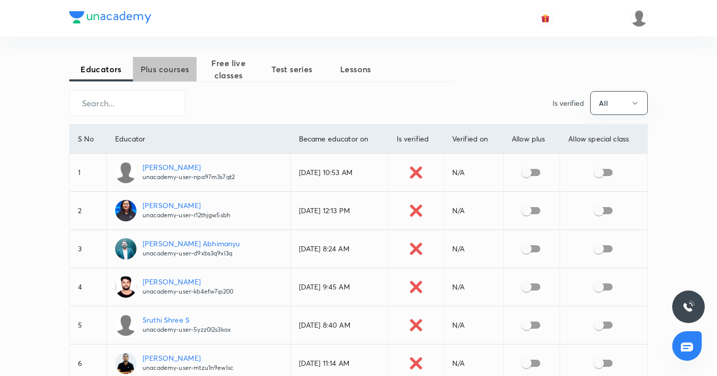 This screenshot has width=717, height=376. What do you see at coordinates (127, 103) in the screenshot?
I see `input: Search...` at bounding box center [127, 103].